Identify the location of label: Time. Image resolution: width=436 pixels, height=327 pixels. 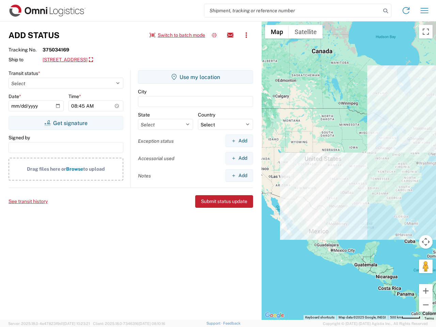
(75, 96).